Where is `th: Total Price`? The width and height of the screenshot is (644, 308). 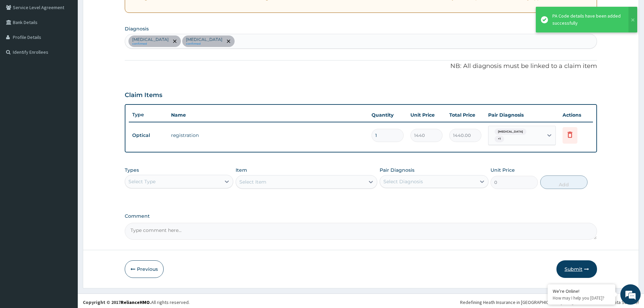
th: Total Price is located at coordinates (465, 115).